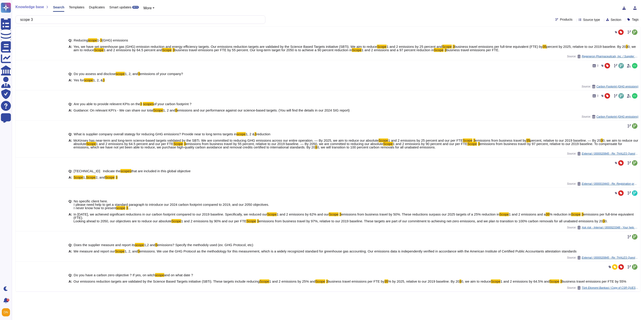 The image size is (644, 320). What do you see at coordinates (8, 300) in the screenshot?
I see `div: 9+` at bounding box center [8, 300].